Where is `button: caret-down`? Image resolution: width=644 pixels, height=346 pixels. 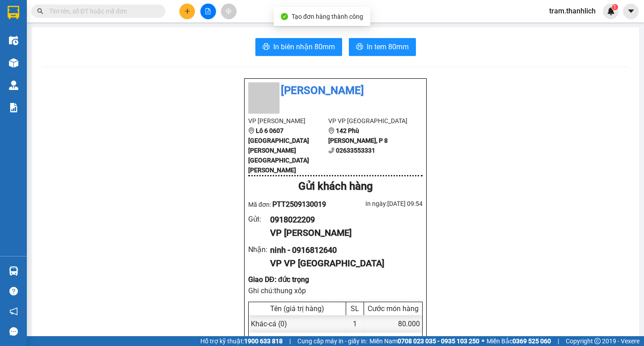
button: caret-down is located at coordinates (631, 11).